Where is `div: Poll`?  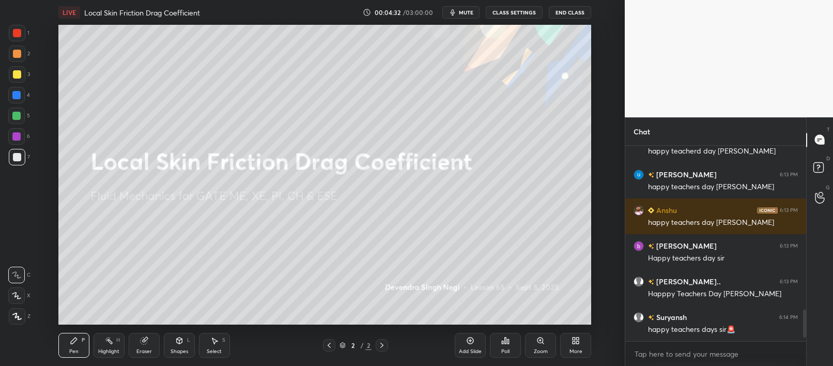
div: Poll is located at coordinates (506, 352).